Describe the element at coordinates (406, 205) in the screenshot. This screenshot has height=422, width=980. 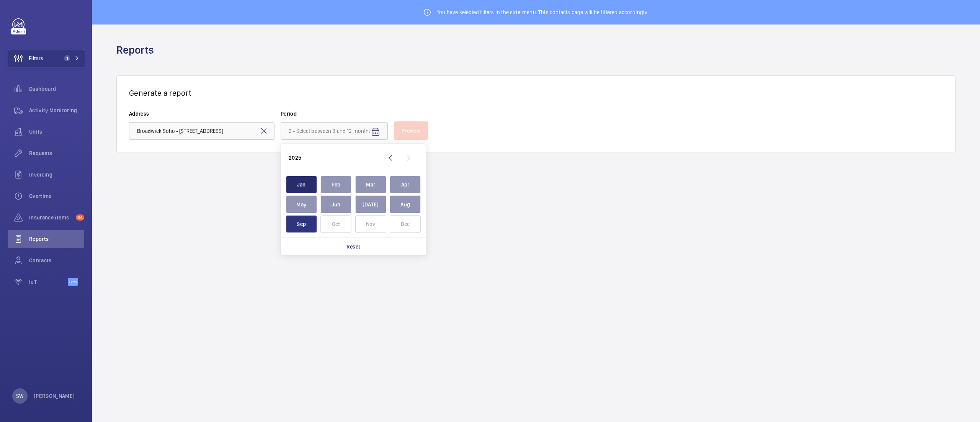
I see `button: août 2025` at that location.